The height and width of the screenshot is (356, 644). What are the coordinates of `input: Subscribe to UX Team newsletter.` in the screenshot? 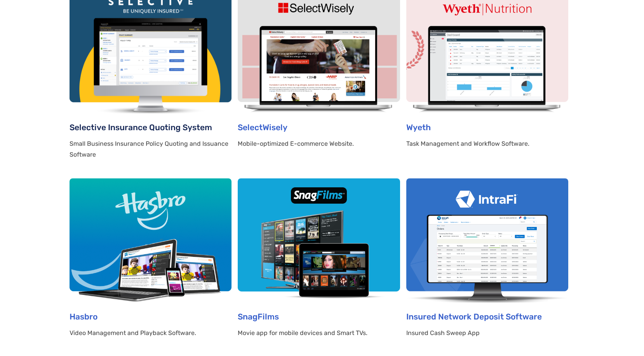 It's located at (4, 112).